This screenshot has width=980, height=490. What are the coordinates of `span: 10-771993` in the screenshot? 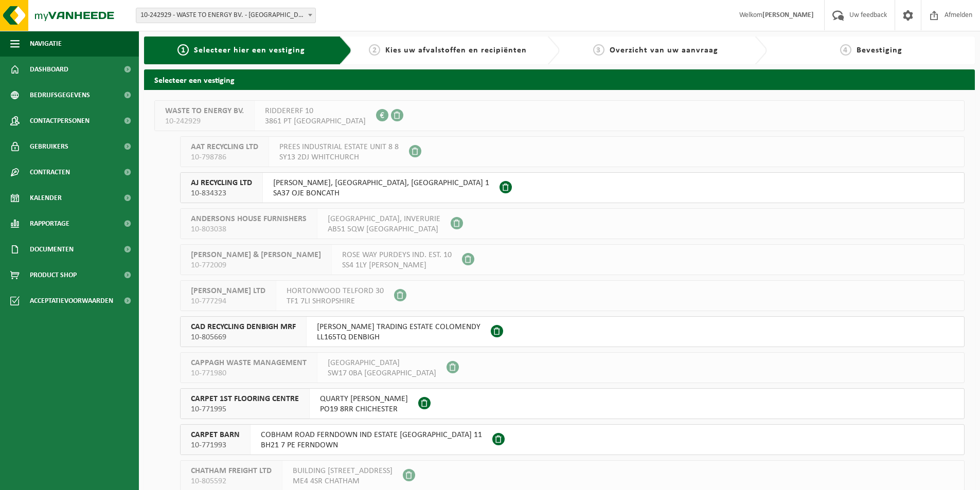 It's located at (215, 445).